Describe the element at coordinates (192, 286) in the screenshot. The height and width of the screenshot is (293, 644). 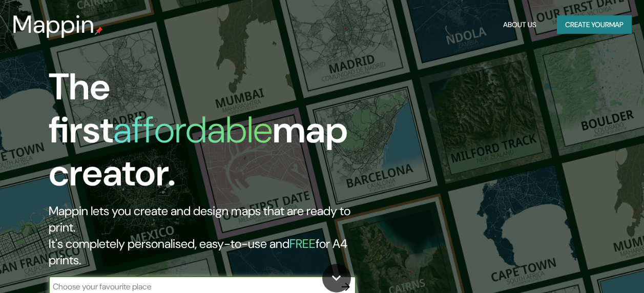
I see `input: Choose your favourite place` at that location.